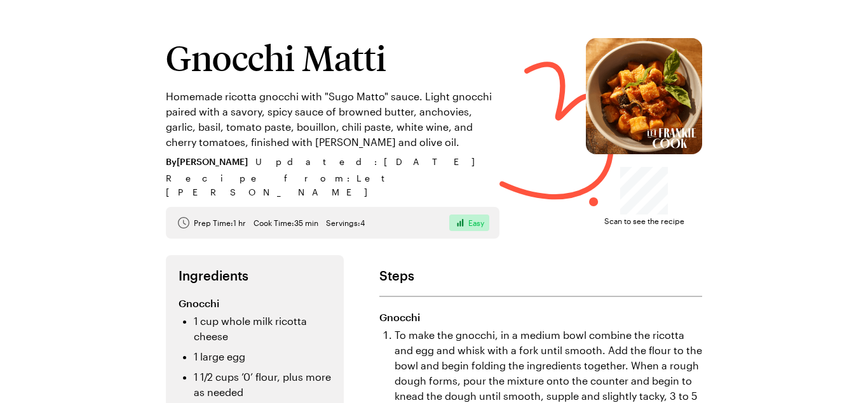 The image size is (868, 403). What do you see at coordinates (220, 223) in the screenshot?
I see `span: Prep Time: 1 hr` at bounding box center [220, 223].